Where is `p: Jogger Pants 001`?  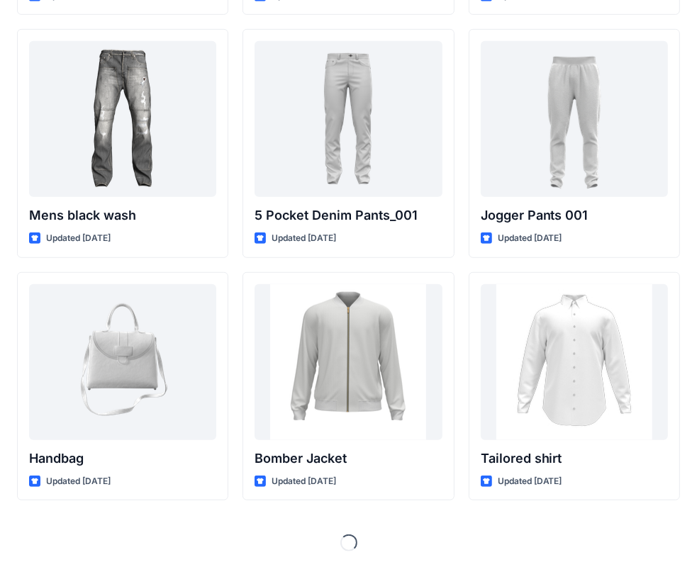 p: Jogger Pants 001 is located at coordinates (574, 216).